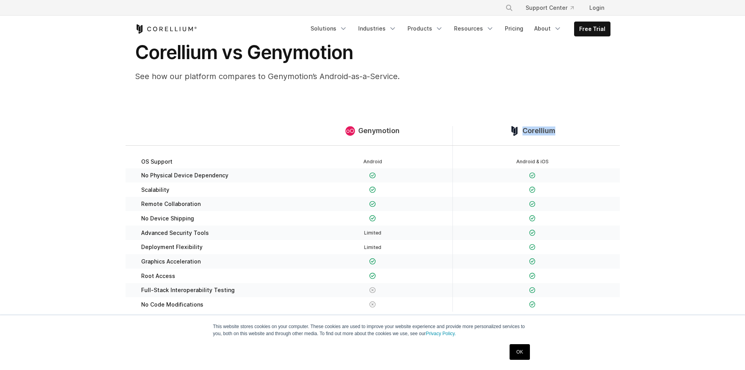 This screenshot has width=745, height=370. I want to click on span: Deployment Flexibility, so click(172, 247).